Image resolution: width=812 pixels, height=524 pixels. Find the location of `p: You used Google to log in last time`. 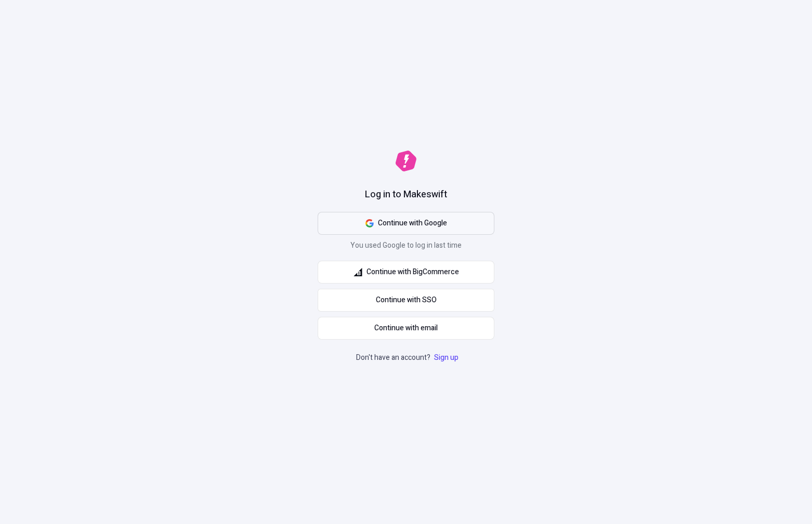

p: You used Google to log in last time is located at coordinates (406, 248).